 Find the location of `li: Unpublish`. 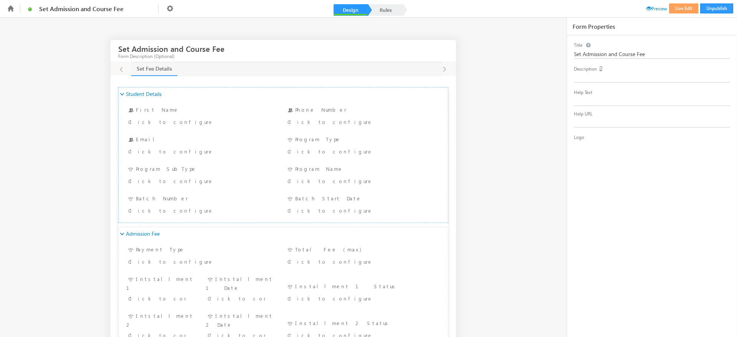

li: Unpublish is located at coordinates (716, 7).